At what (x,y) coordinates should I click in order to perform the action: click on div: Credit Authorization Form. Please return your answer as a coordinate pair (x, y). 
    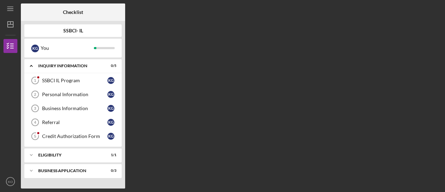
    Looking at the image, I should click on (75, 136).